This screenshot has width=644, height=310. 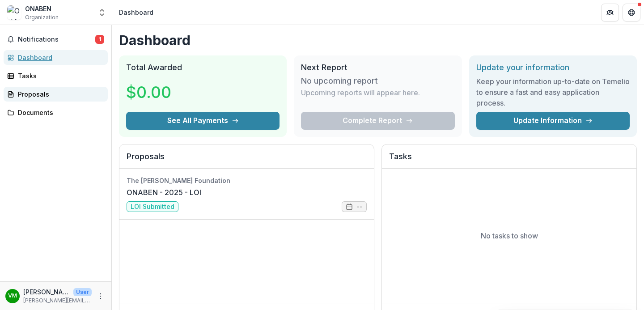 I want to click on button: More, so click(x=101, y=296).